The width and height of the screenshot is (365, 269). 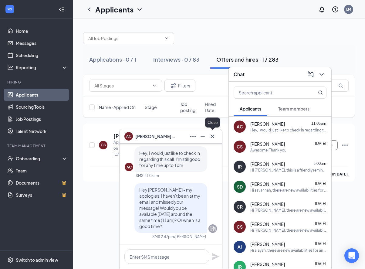 I want to click on a: Applicants, so click(x=42, y=95).